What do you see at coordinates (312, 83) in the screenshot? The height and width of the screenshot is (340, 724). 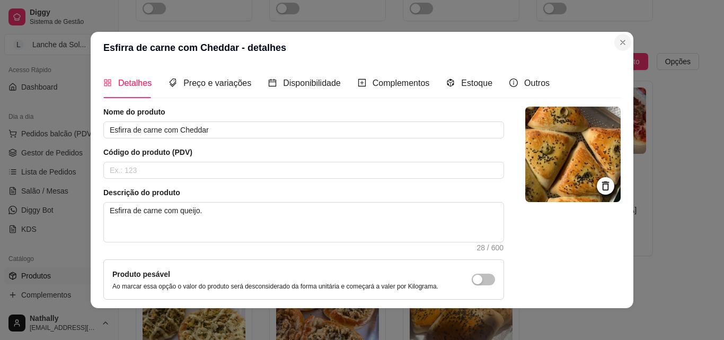 I see `span: Disponibilidade` at bounding box center [312, 83].